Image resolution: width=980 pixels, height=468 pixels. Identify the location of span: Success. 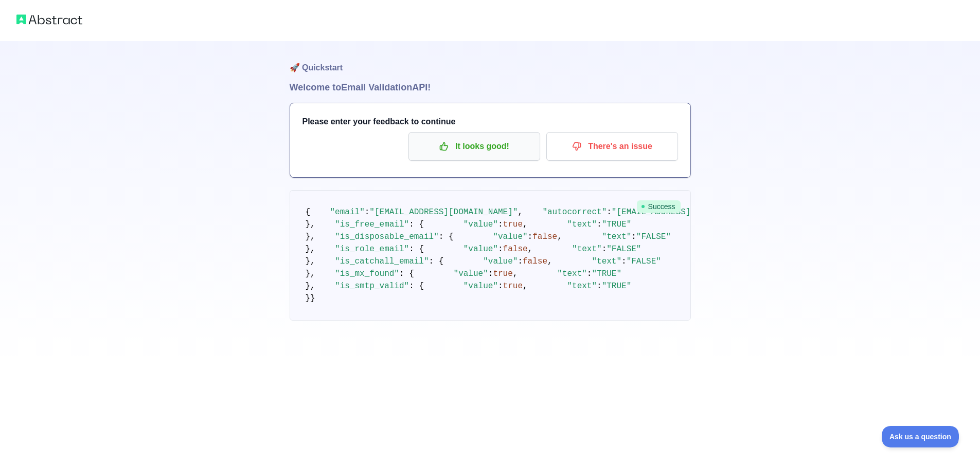
(659, 206).